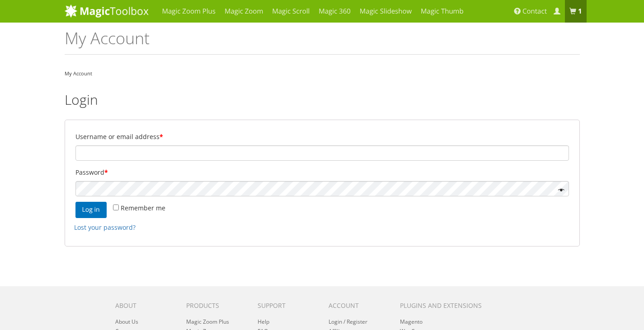 Image resolution: width=644 pixels, height=330 pixels. I want to click on label: Password, so click(322, 172).